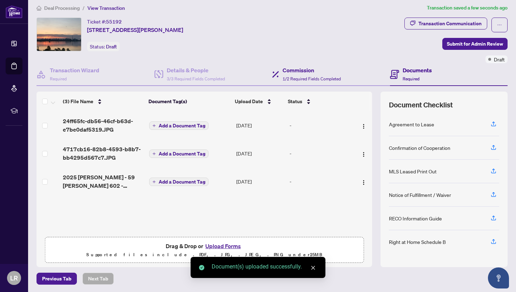 This screenshot has height=292, width=516. What do you see at coordinates (313, 268) in the screenshot?
I see `span: close` at bounding box center [313, 268].